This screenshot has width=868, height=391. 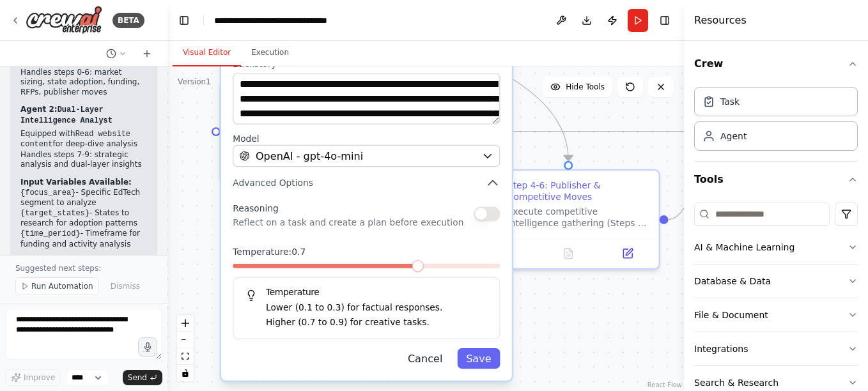 What do you see at coordinates (186, 340) in the screenshot?
I see `button: zoom out` at bounding box center [186, 340].